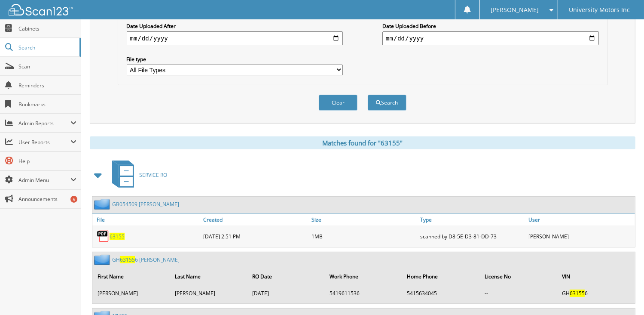  What do you see at coordinates (490, 38) in the screenshot?
I see `input: end` at bounding box center [490, 38].